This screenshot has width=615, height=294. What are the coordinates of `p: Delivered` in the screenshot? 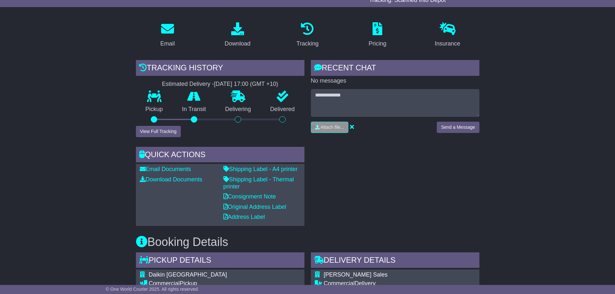 It's located at (283, 109).